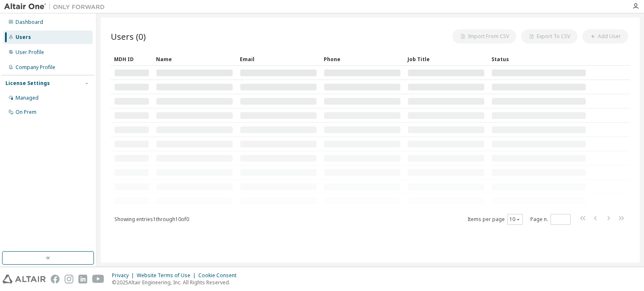 Image resolution: width=644 pixels, height=291 pixels. Describe the element at coordinates (57, 7) in the screenshot. I see `img: Altair One` at that location.